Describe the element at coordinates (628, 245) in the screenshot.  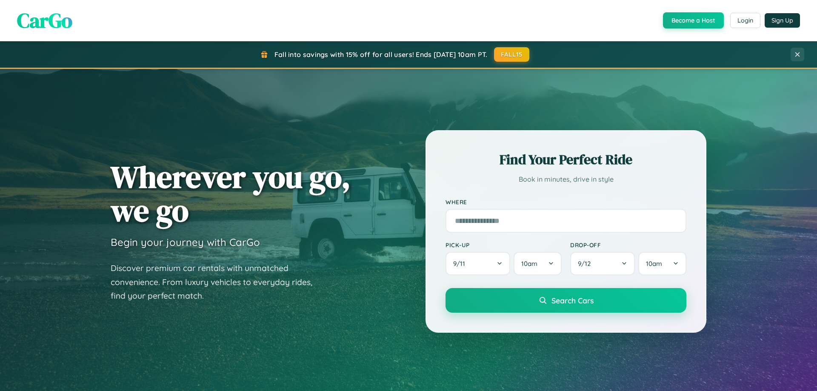
I see `label: Drop-off` at that location.